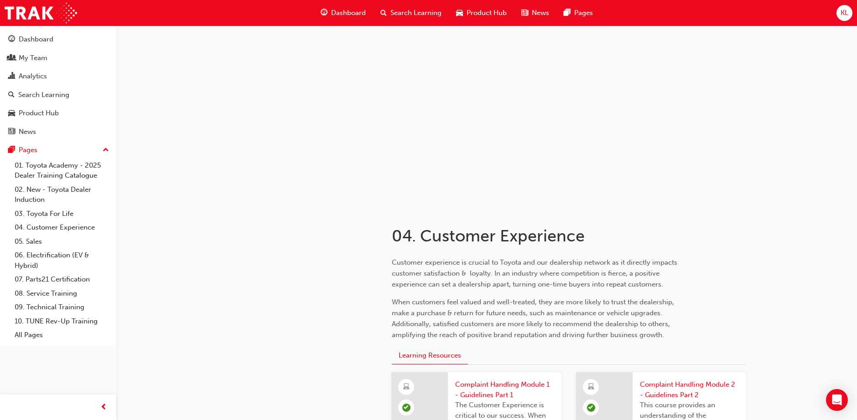  What do you see at coordinates (429, 356) in the screenshot?
I see `button: Learning Resources` at bounding box center [429, 356].